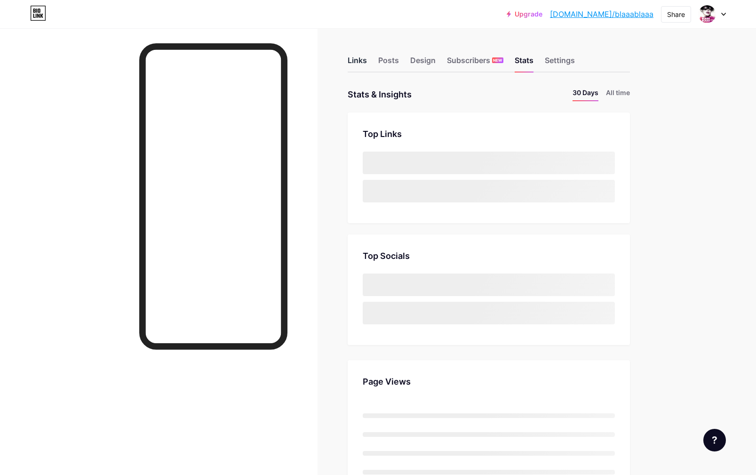  What do you see at coordinates (489, 134) in the screenshot?
I see `div: Top Links` at bounding box center [489, 134].